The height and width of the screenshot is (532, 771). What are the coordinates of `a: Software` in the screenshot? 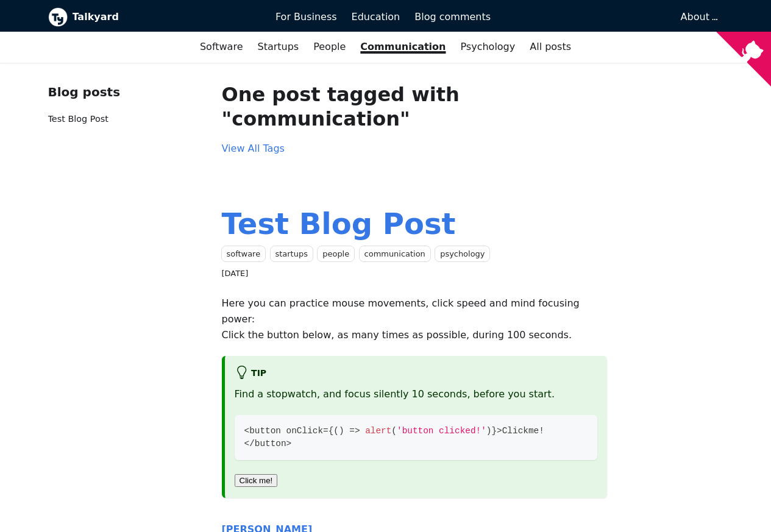 It's located at (222, 47).